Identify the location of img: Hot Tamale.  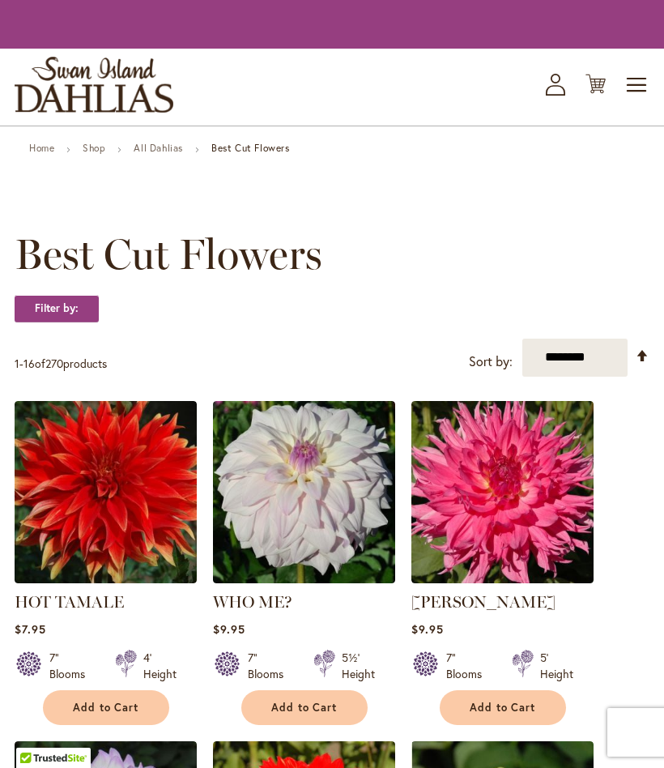
(105, 492).